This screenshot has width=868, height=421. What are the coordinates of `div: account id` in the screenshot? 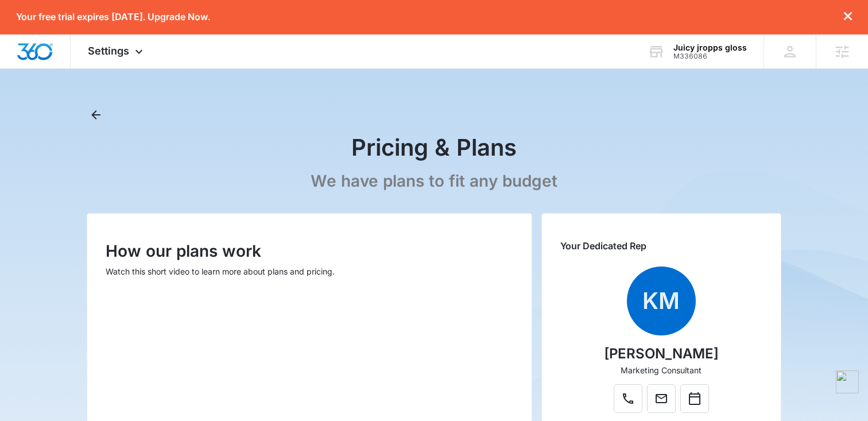 It's located at (710, 56).